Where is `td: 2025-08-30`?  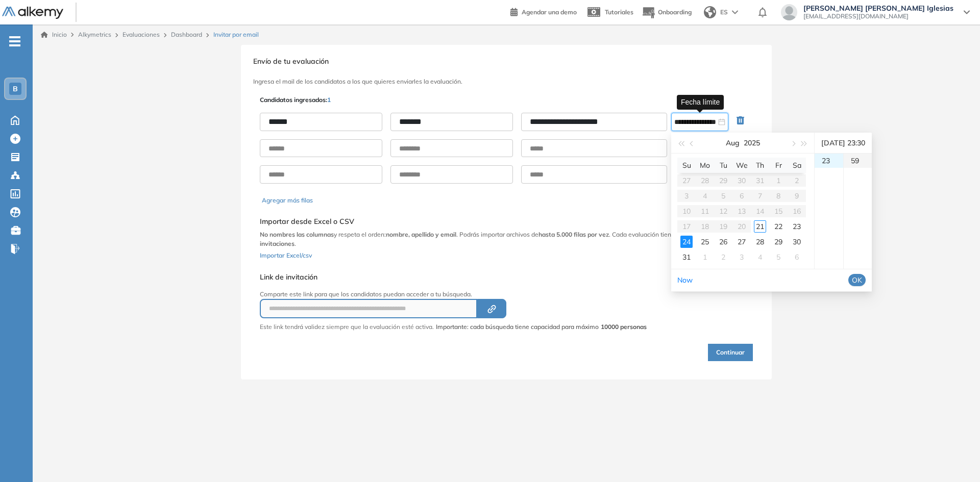
td: 2025-08-30 is located at coordinates (797, 242).